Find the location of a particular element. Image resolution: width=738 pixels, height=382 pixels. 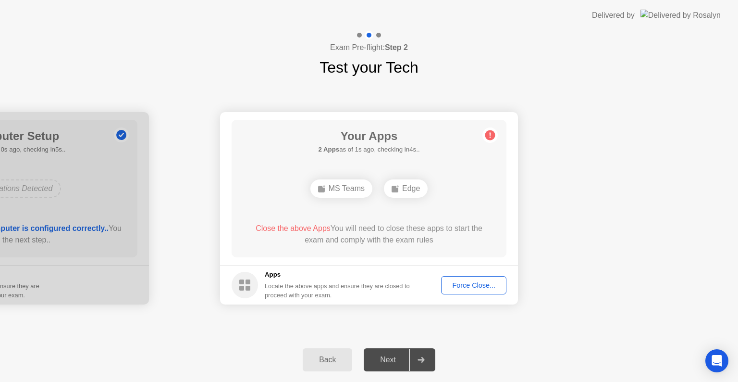

div: Next is located at coordinates (388, 359).